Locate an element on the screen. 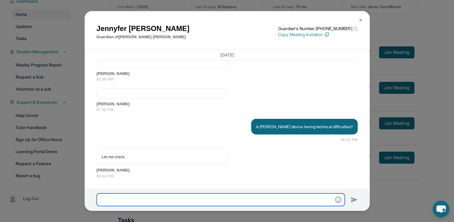  button: chat-button is located at coordinates (441, 208).